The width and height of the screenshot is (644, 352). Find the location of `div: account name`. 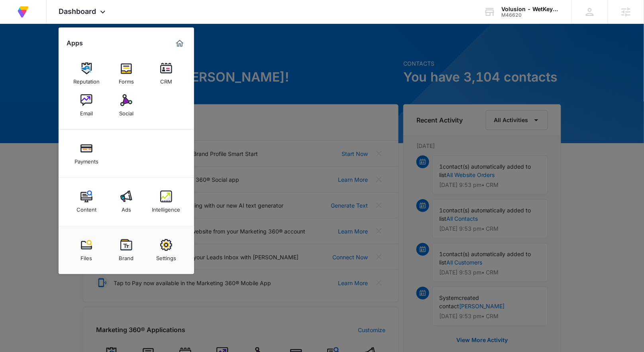

div: account name is located at coordinates (530, 9).